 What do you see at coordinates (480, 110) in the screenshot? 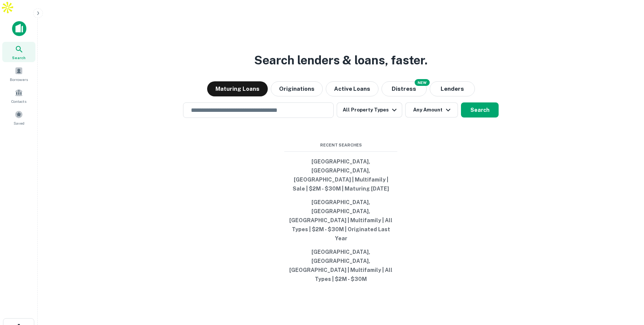
I see `button: Search` at bounding box center [480, 110].